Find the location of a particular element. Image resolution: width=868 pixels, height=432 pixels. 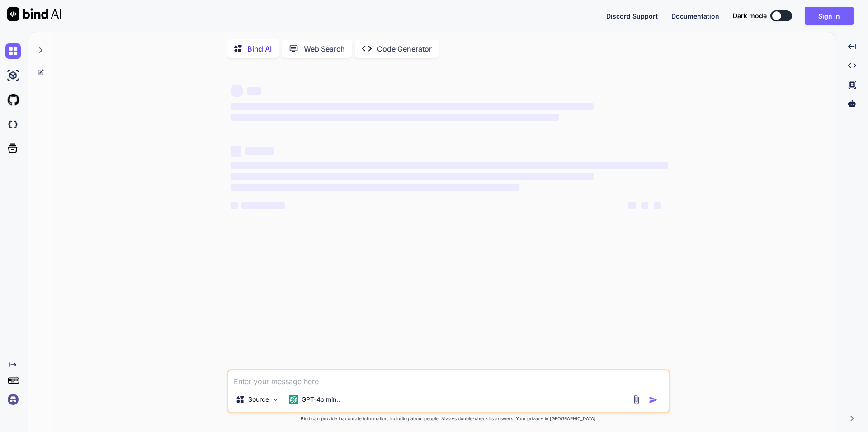

img: ai-studio is located at coordinates (13, 76).